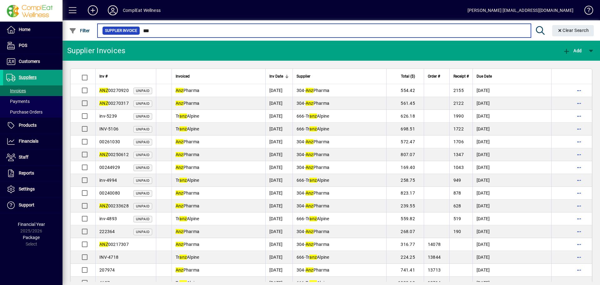  Describe the element at coordinates (108, 116) in the screenshot. I see `span: inv-5239` at that location.